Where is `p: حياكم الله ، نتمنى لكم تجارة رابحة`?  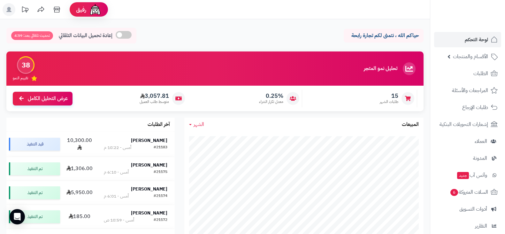
p: حياكم الله ، نتمنى لكم تجارة رابحة is located at coordinates (384, 35).